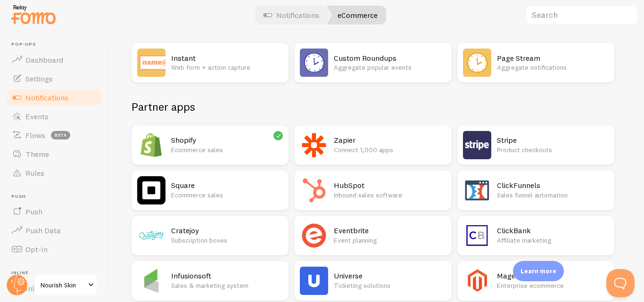 This screenshot has width=644, height=302. I want to click on p: Aggregate notifications, so click(553, 67).